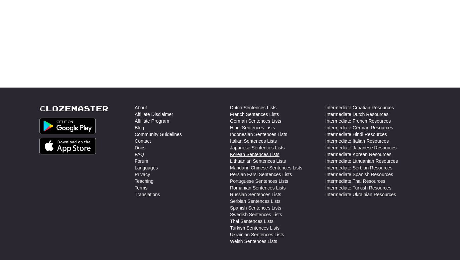 The height and width of the screenshot is (260, 460). I want to click on a: Intermediate German Resources, so click(359, 128).